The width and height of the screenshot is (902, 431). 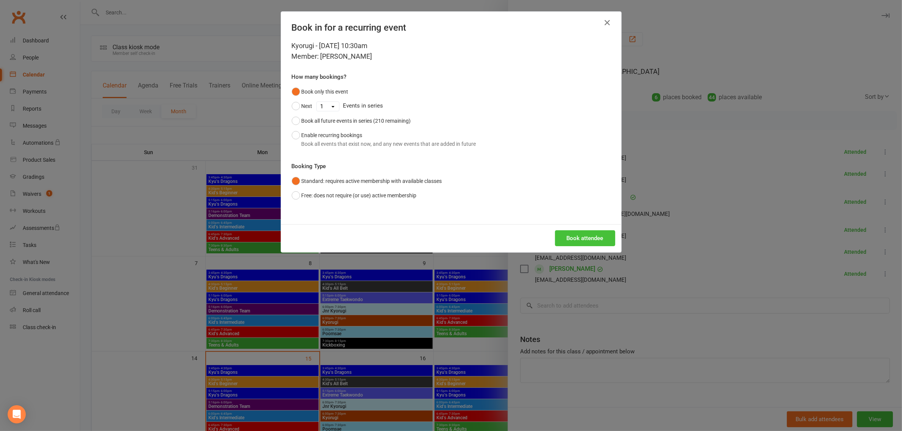 What do you see at coordinates (608, 23) in the screenshot?
I see `button: Close` at bounding box center [608, 23].